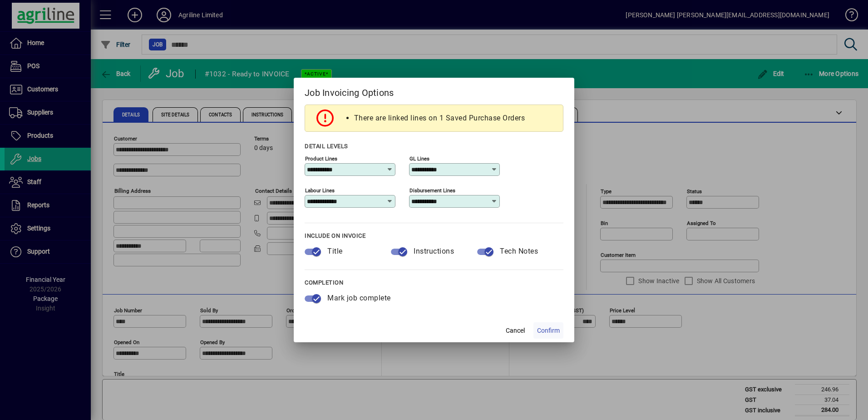 The image size is (868, 420). I want to click on mat-label: Disbursement Lines, so click(432, 191).